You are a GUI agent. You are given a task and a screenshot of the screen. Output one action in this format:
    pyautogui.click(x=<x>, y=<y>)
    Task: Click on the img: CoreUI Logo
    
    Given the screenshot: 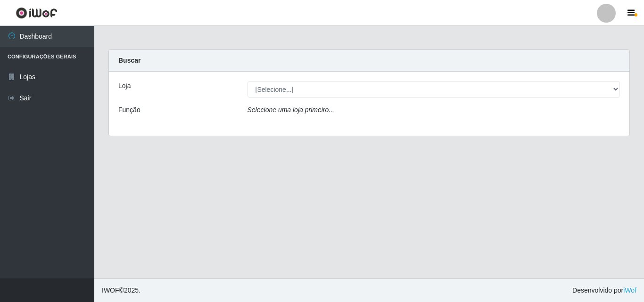 What is the action you would take?
    pyautogui.click(x=36, y=13)
    